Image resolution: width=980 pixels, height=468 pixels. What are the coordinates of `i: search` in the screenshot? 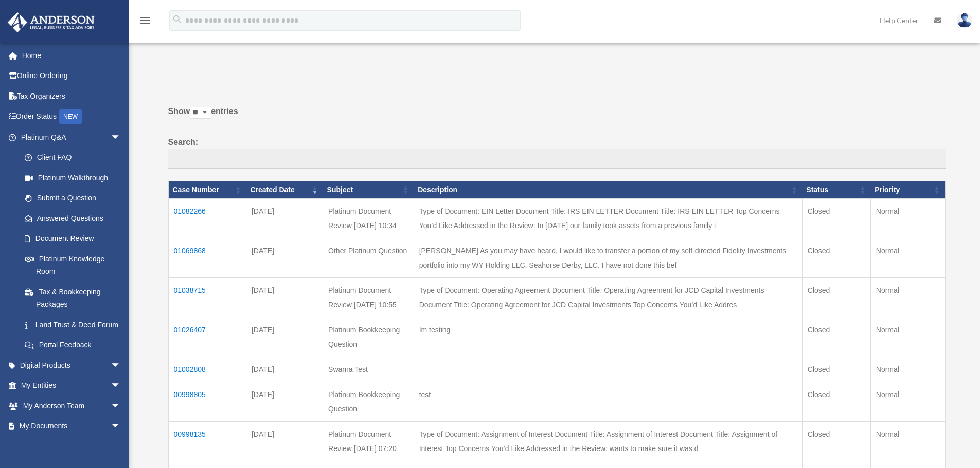 It's located at (177, 19).